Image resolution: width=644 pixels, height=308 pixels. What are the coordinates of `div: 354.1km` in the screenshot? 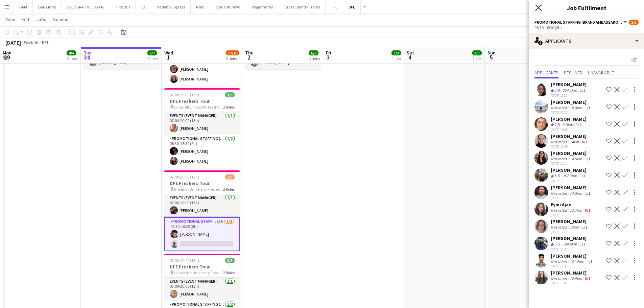 It's located at (570, 90).